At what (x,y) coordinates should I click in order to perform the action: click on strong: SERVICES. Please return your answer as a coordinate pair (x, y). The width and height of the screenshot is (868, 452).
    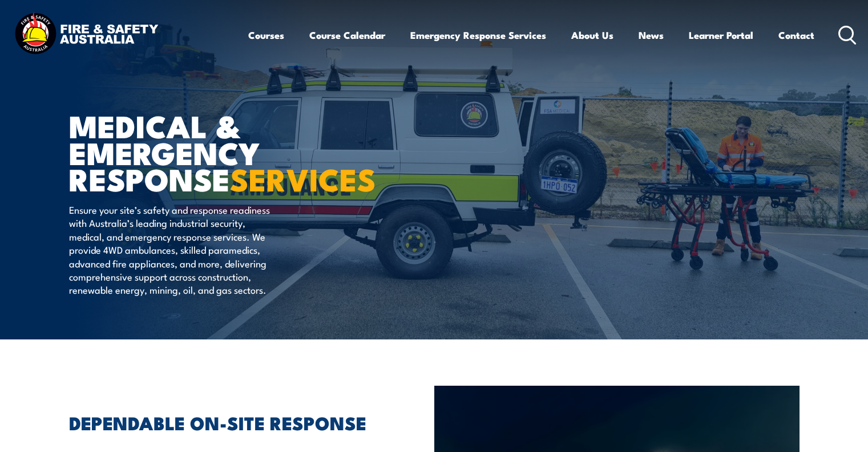
    Looking at the image, I should click on (303, 178).